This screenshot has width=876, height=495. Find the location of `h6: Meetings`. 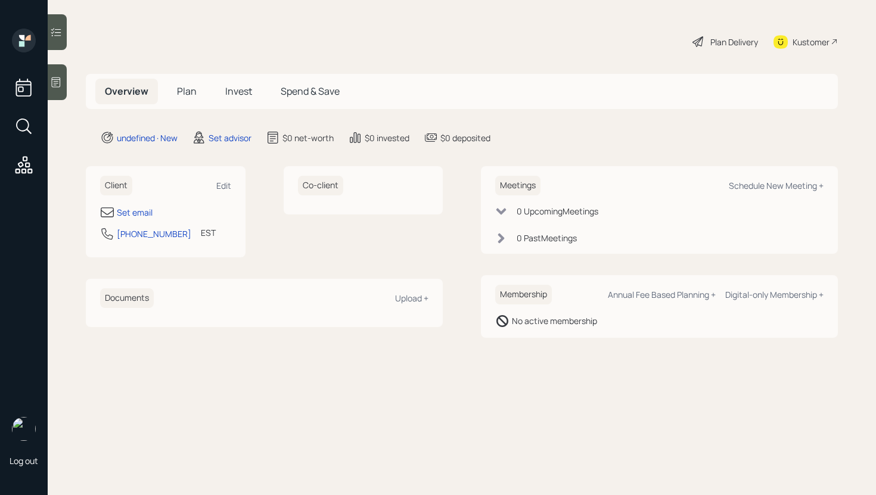

h6: Meetings is located at coordinates (518, 185).